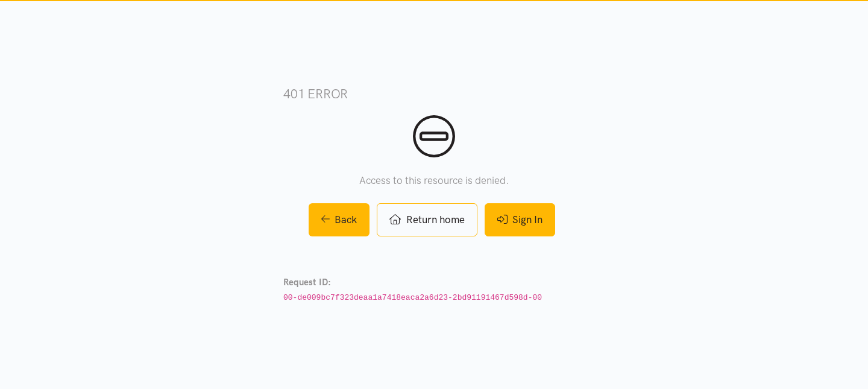 Image resolution: width=868 pixels, height=389 pixels. I want to click on strong: Request ID:, so click(307, 283).